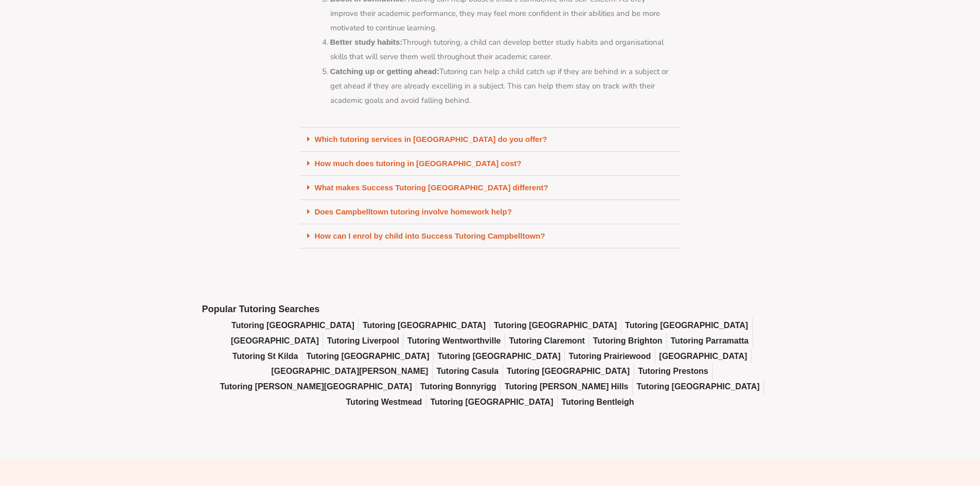 Image resolution: width=980 pixels, height=486 pixels. What do you see at coordinates (501, 49) in the screenshot?
I see `li: Through tutoring, a child can develop better study habits and organisational skills that will ser...` at bounding box center [501, 49].